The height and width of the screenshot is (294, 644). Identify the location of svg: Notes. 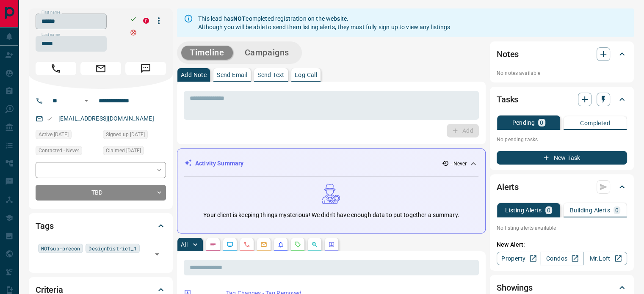
(213, 244).